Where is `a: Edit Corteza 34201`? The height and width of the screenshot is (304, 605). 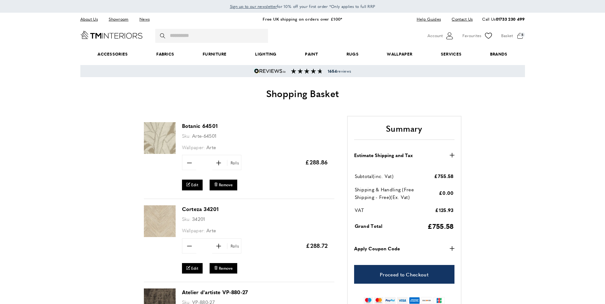 a: Edit Corteza 34201 is located at coordinates (192, 268).